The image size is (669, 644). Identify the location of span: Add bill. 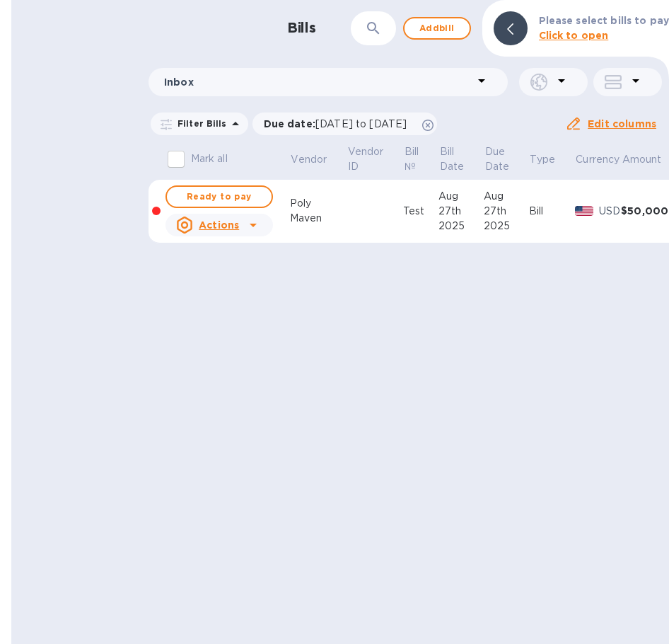
(437, 29).